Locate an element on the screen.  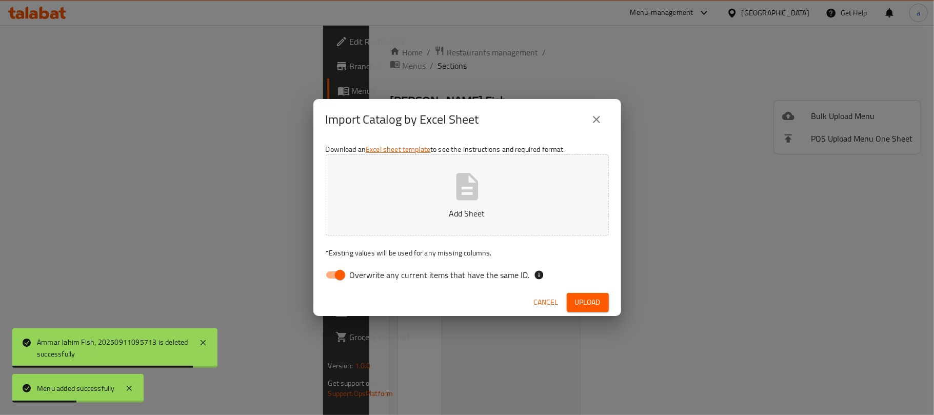
p: Existing values will be used for any missing columns. is located at coordinates (467, 253).